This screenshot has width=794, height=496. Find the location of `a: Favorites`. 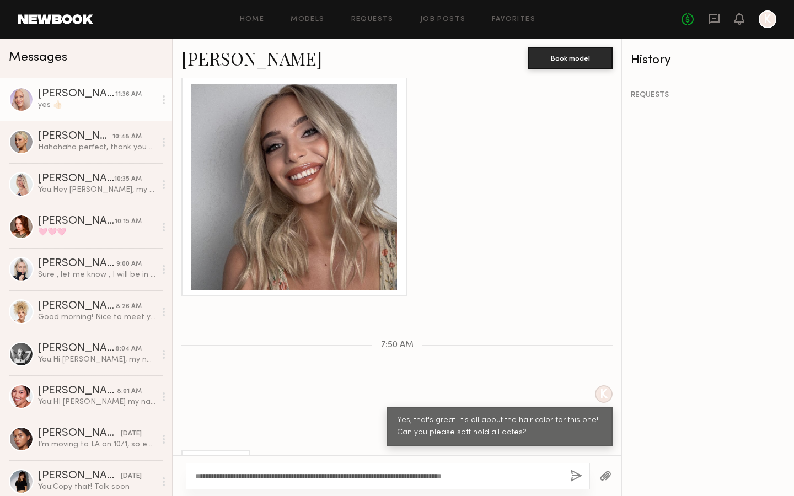

a: Favorites is located at coordinates (514, 19).